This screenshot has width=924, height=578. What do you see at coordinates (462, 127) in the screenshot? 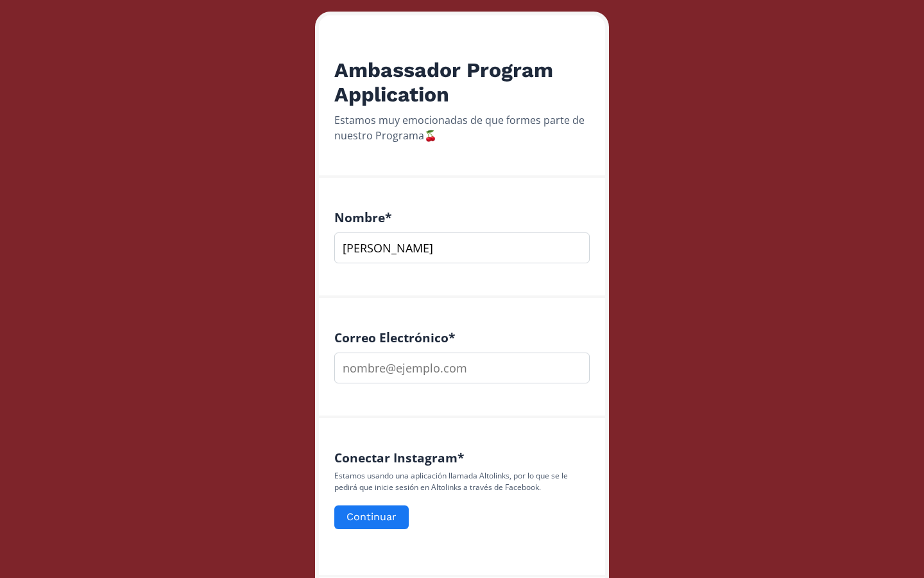
I see `div: Estamos muy emocionadas de que formes parte de nuestro Programa🍒` at bounding box center [462, 127].